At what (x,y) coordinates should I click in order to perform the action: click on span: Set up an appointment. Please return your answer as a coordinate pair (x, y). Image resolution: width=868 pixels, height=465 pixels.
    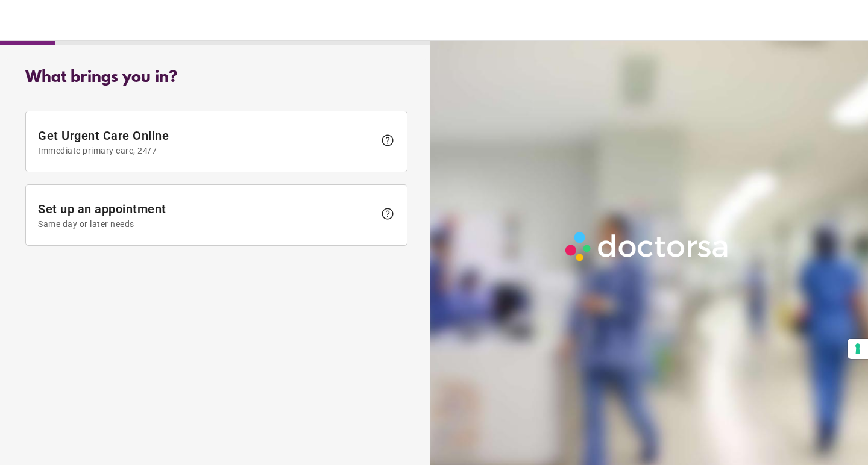
    Looking at the image, I should click on (206, 215).